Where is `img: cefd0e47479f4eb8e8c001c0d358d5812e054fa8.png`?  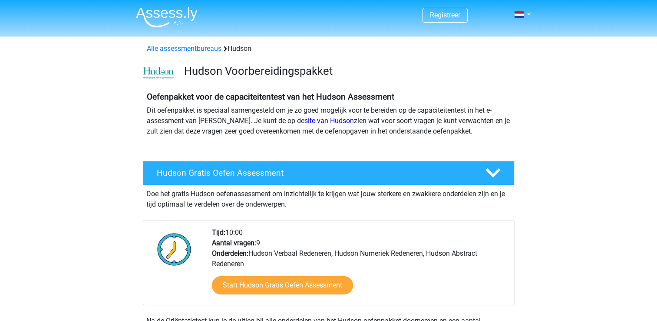 img: cefd0e47479f4eb8e8c001c0d358d5812e054fa8.png is located at coordinates (159, 73).